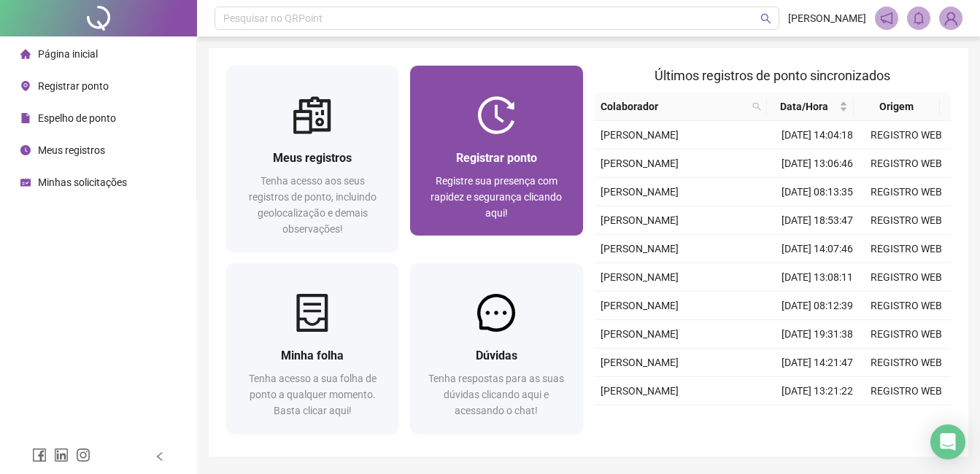 This screenshot has height=474, width=980. I want to click on span: clock-circle, so click(26, 150).